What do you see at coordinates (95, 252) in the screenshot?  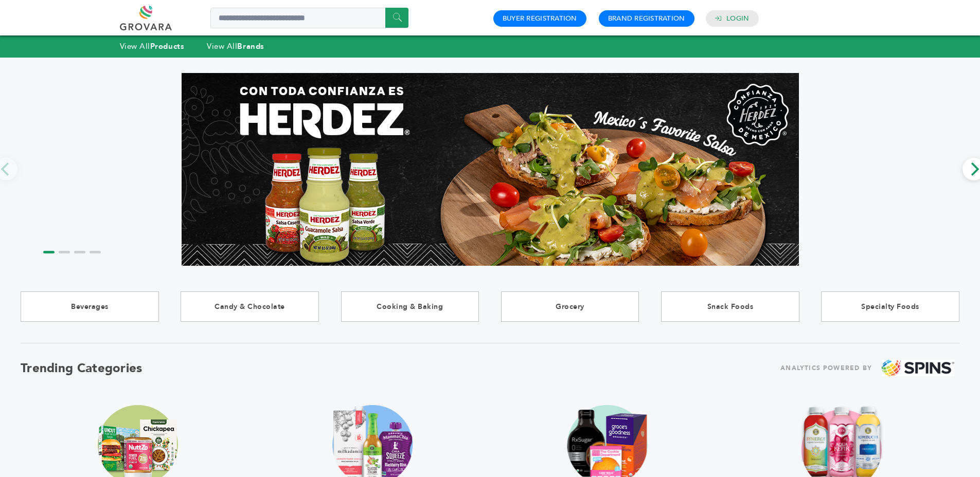 I see `li: Page dot 4` at bounding box center [95, 252].